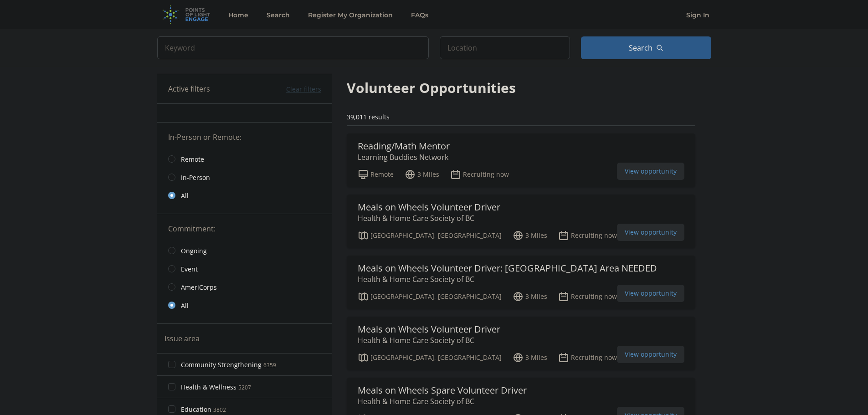 This screenshot has height=415, width=868. I want to click on input: Community Strengthening 6359, so click(172, 364).